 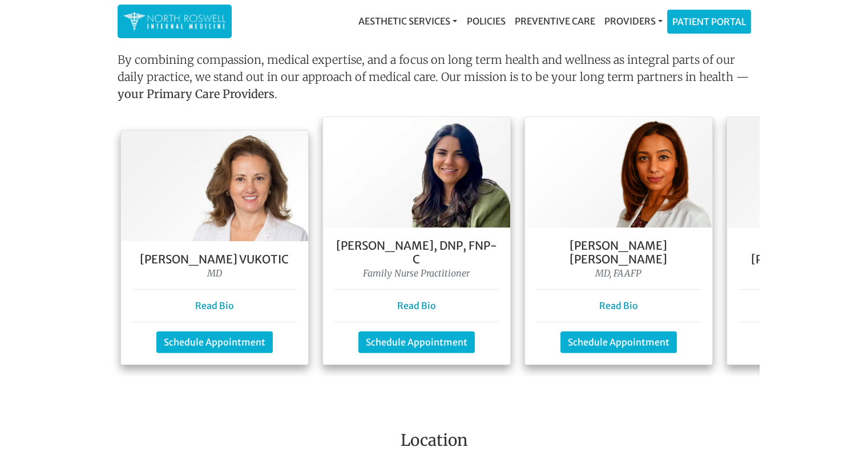 What do you see at coordinates (485, 21) in the screenshot?
I see `a: Policies` at bounding box center [485, 21].